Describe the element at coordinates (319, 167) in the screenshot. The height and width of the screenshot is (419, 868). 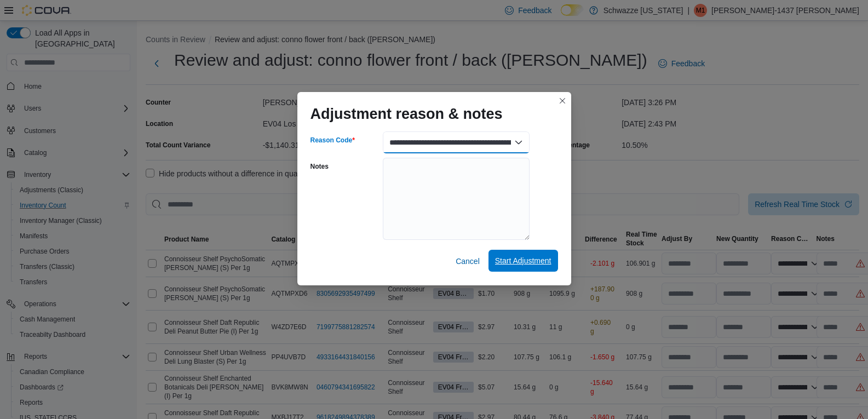
I see `label: Notes` at that location.